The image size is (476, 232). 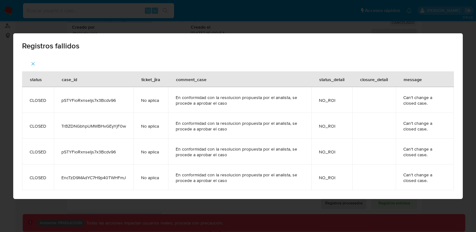 I want to click on div: case_id, so click(x=69, y=79).